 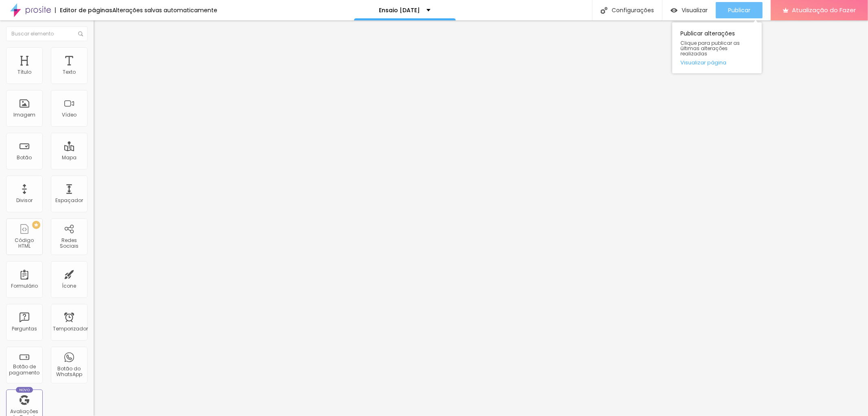 What do you see at coordinates (25, 286) in the screenshot?
I see `font: Formulário` at bounding box center [25, 286].